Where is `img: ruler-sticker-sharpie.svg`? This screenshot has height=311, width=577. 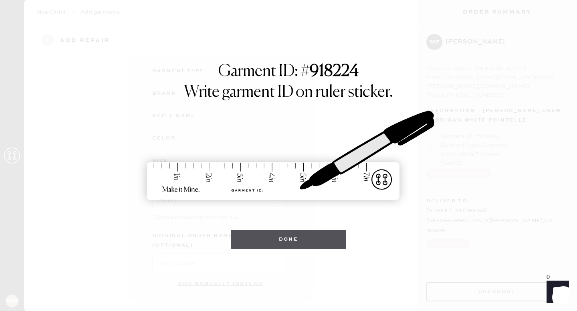
img: ruler-sticker-sharpie.svg is located at coordinates (288, 156).